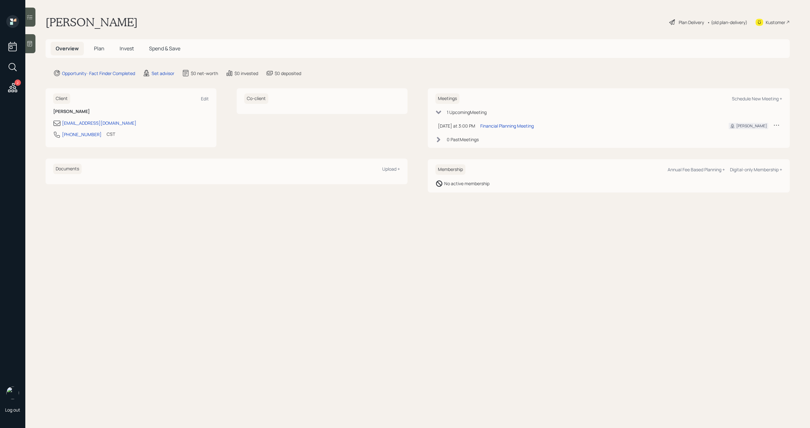 The image size is (810, 428). What do you see at coordinates (691, 22) in the screenshot?
I see `div: Plan Delivery` at bounding box center [691, 22].